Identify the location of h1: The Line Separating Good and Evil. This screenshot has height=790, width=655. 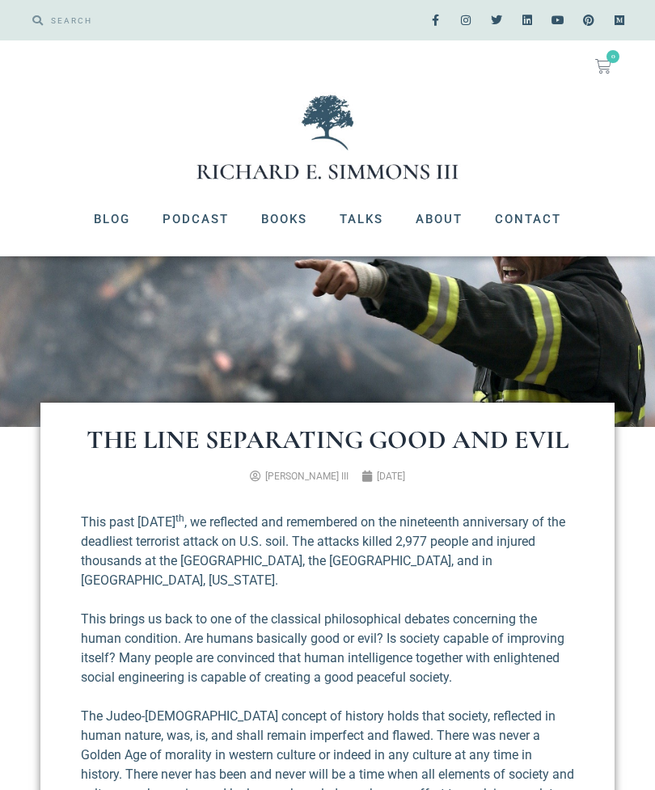
(328, 440).